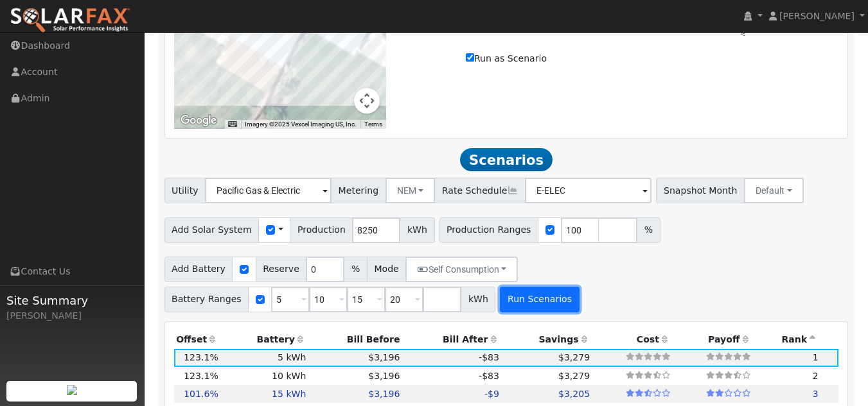 The image size is (868, 406). I want to click on span: Cost, so click(648, 340).